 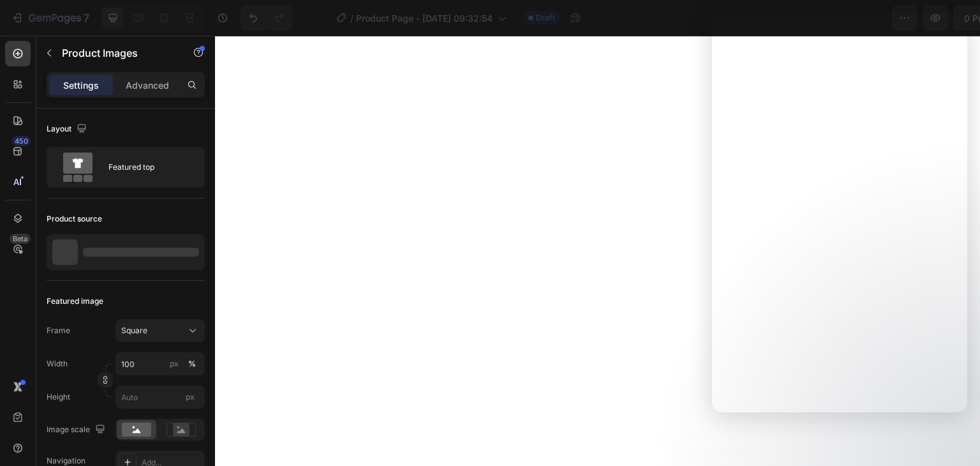 What do you see at coordinates (134, 331) in the screenshot?
I see `span: Square` at bounding box center [134, 331].